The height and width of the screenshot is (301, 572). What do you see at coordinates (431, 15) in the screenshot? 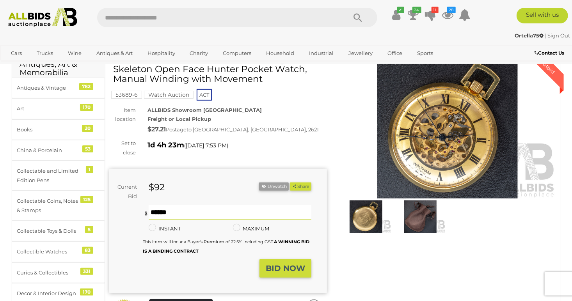
I see `a: 11` at bounding box center [431, 15].